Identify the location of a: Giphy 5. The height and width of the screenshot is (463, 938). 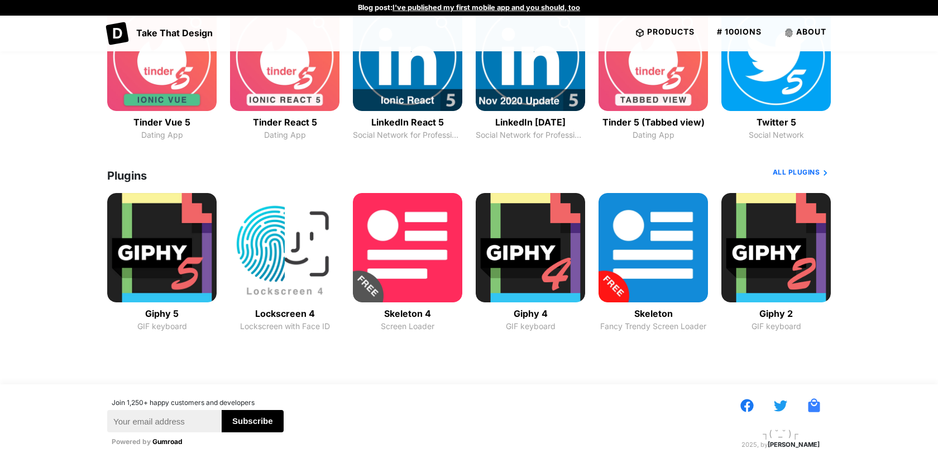
(162, 314).